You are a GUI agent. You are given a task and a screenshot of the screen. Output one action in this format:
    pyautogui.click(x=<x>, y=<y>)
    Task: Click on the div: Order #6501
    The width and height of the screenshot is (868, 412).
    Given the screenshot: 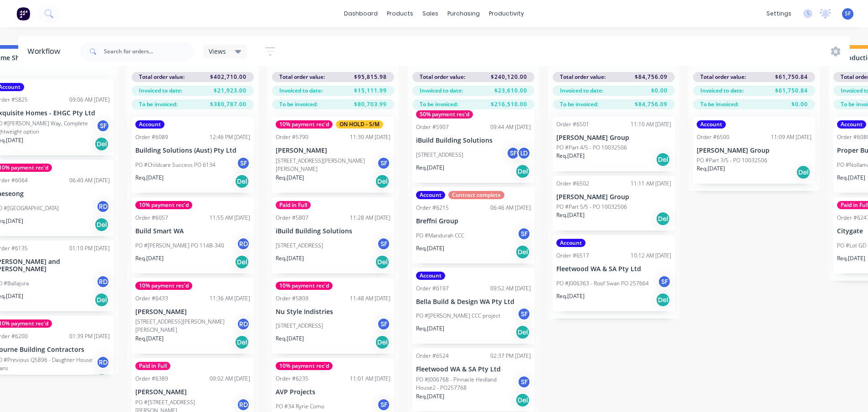 What is the action you would take?
    pyautogui.click(x=573, y=124)
    